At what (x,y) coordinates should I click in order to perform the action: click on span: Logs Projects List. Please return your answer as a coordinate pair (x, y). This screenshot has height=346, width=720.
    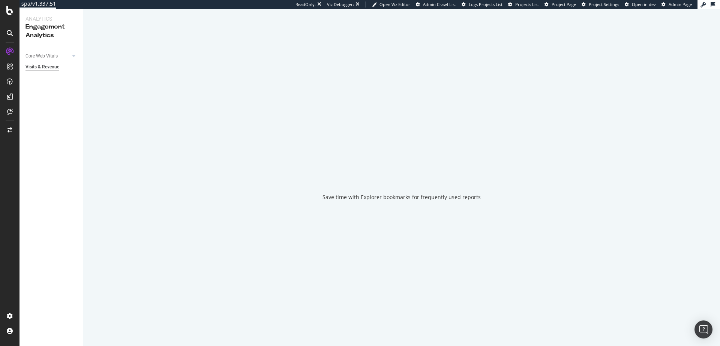
    Looking at the image, I should click on (486, 4).